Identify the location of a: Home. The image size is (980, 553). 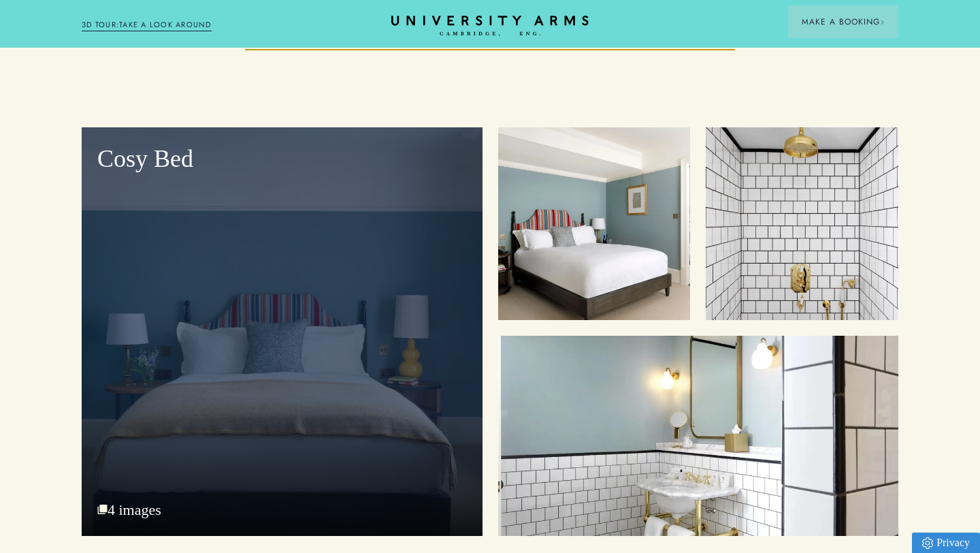
(490, 26).